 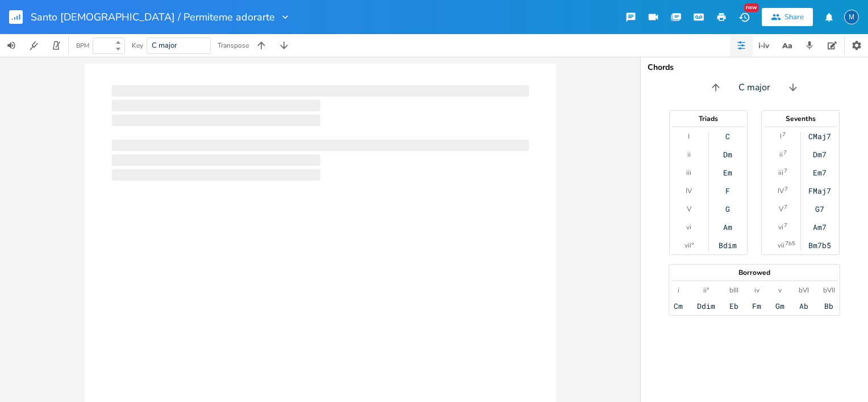 I want to click on div: G7, so click(x=820, y=209).